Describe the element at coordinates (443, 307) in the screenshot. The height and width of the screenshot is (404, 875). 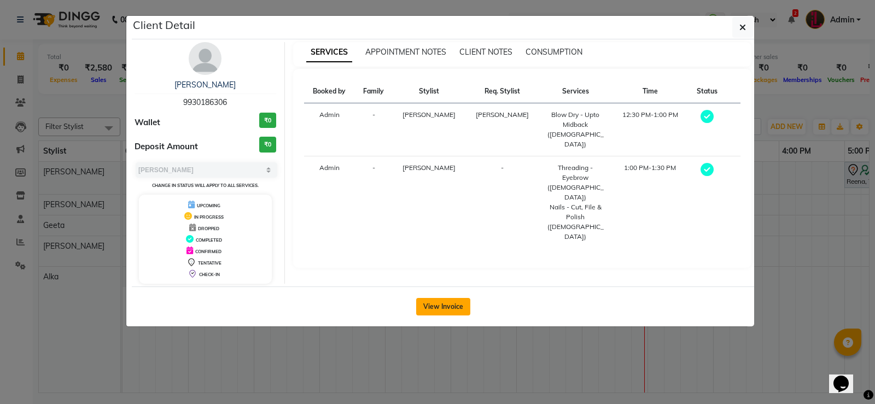
I see `button: View Invoice` at that location.